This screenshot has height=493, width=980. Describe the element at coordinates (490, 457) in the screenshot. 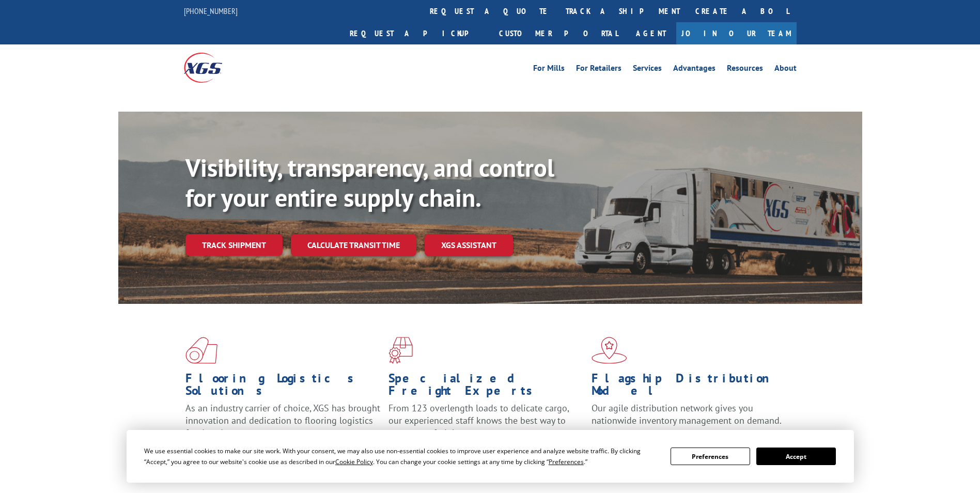

I see `div: Cookie Consent Prompt` at that location.